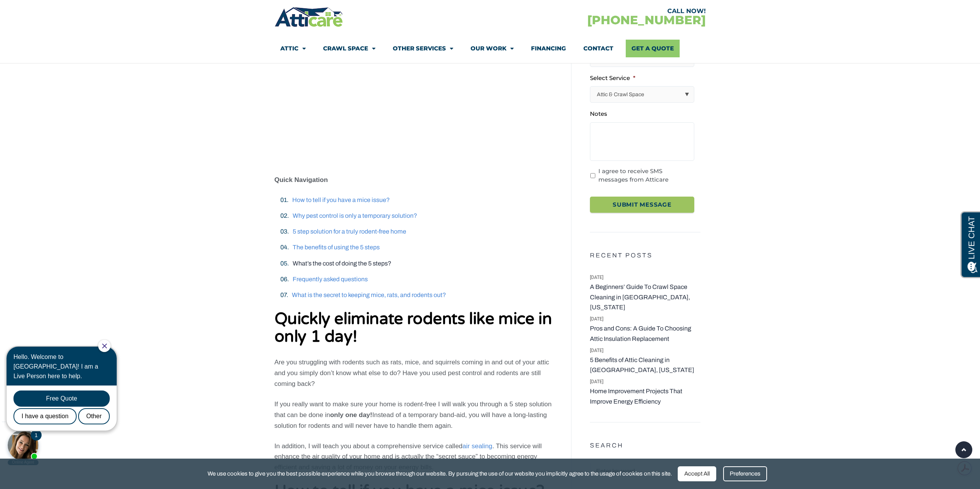 The height and width of the screenshot is (489, 980). What do you see at coordinates (745, 474) in the screenshot?
I see `div: Preferences` at bounding box center [745, 474].